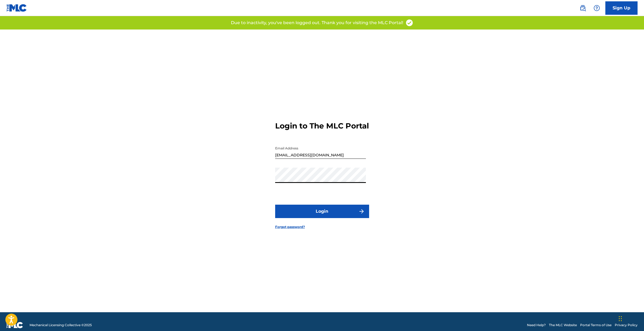 The image size is (644, 331). Describe the element at coordinates (563, 325) in the screenshot. I see `a: The MLC Website` at that location.